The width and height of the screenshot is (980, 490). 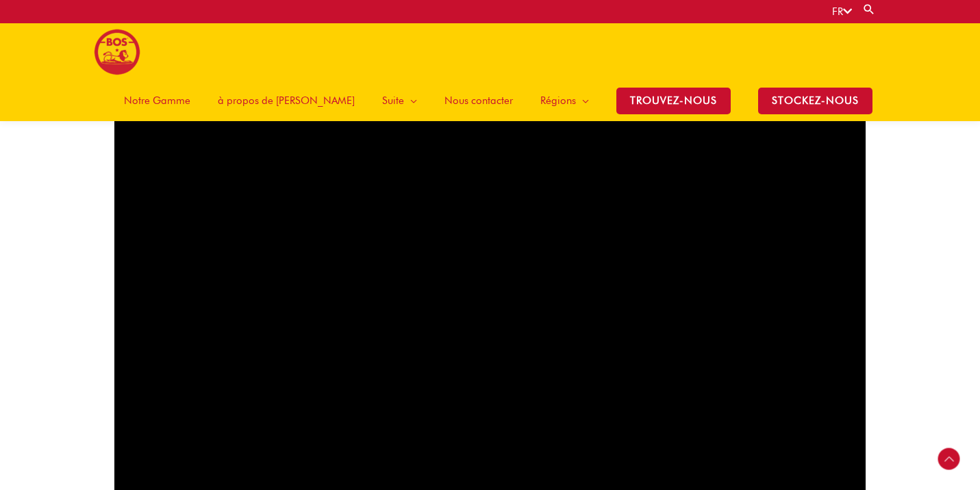 I want to click on span: Suite, so click(x=393, y=101).